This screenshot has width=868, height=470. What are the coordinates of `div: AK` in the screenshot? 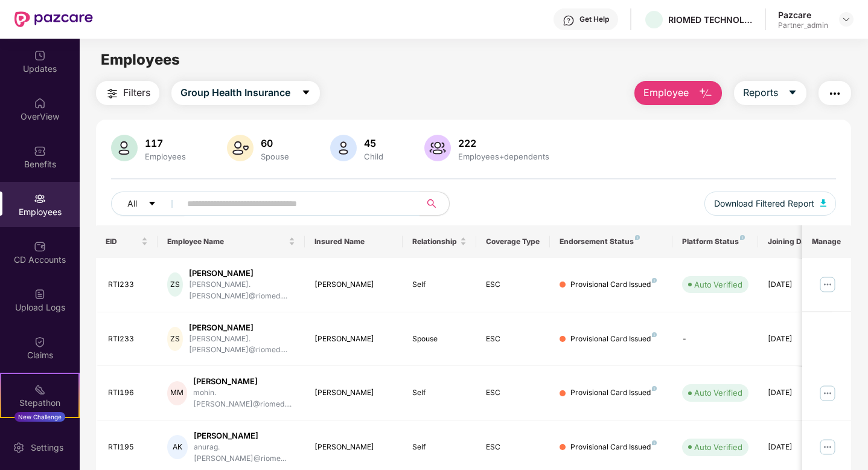 It's located at (178, 447).